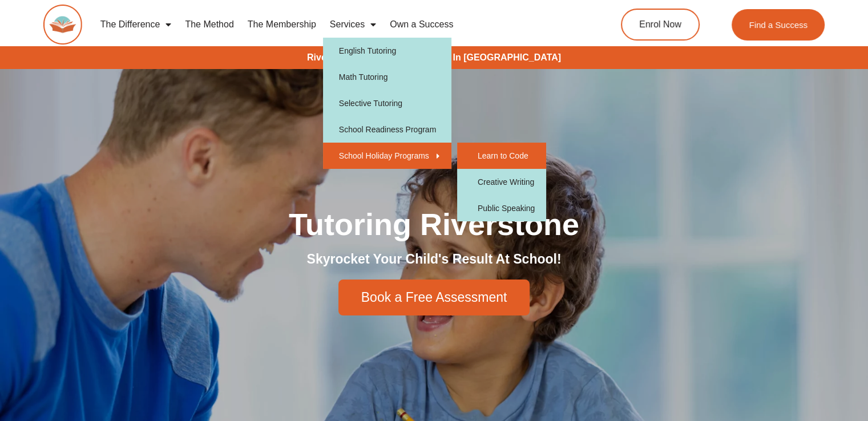 The height and width of the screenshot is (421, 868). What do you see at coordinates (421, 25) in the screenshot?
I see `a: Own a Success` at bounding box center [421, 25].